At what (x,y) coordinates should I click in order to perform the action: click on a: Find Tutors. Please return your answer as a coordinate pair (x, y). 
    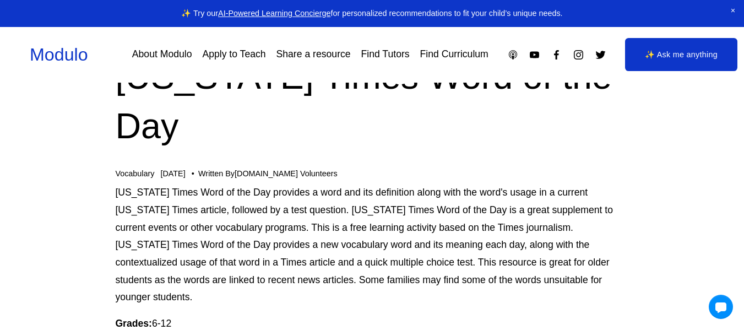
    Looking at the image, I should click on (386, 55).